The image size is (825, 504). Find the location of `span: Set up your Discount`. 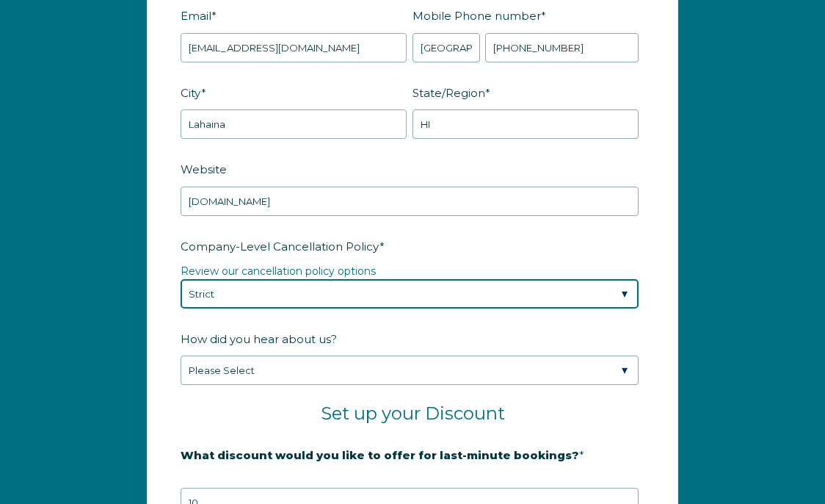

span: Set up your Discount is located at coordinates (412, 412).